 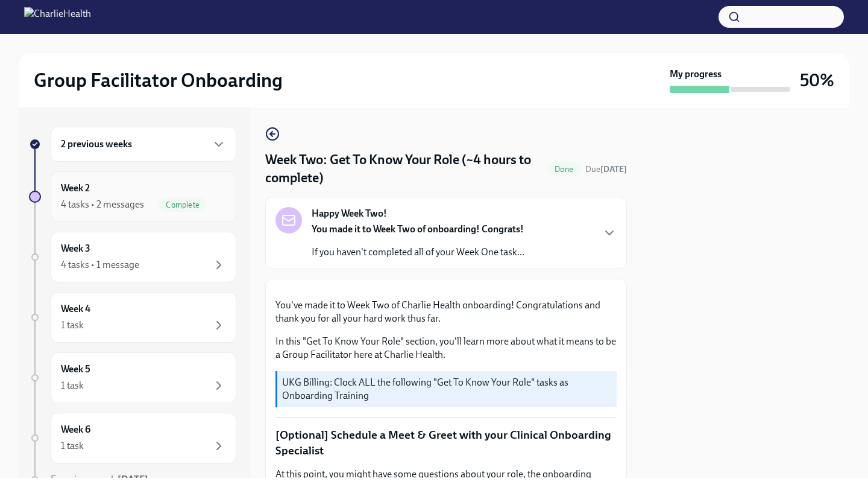 I want to click on span: Due, so click(x=606, y=169).